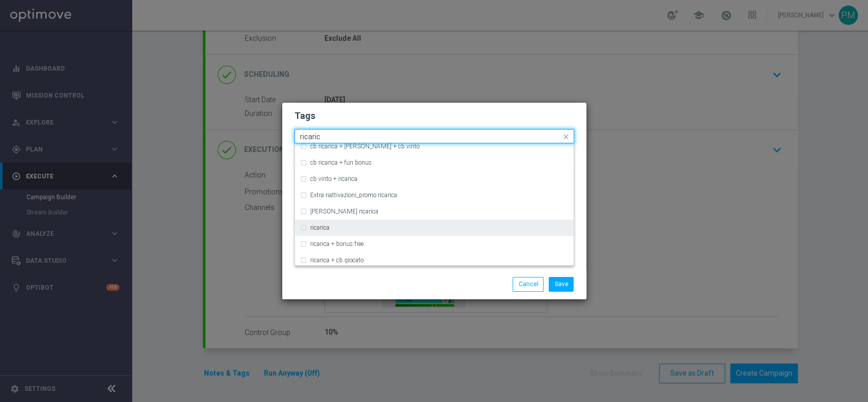 The image size is (868, 402). Describe the element at coordinates (336, 244) in the screenshot. I see `label: ricarica + bonus free` at that location.